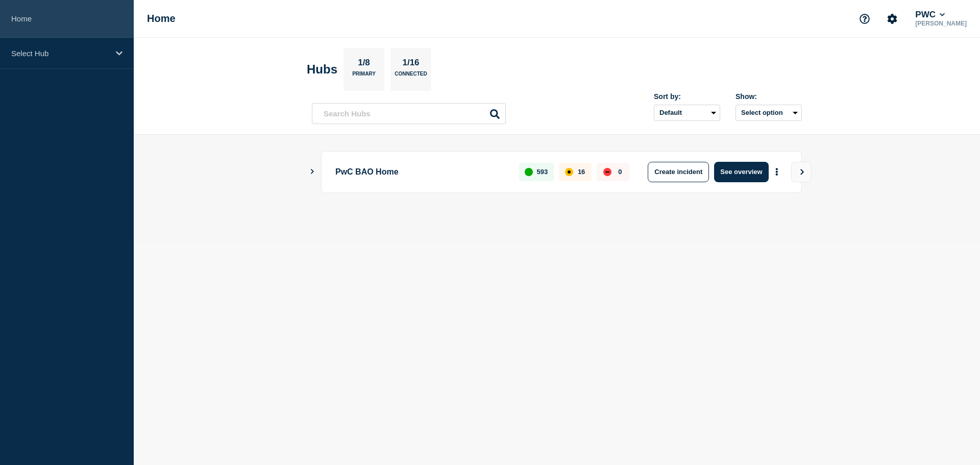 Image resolution: width=980 pixels, height=465 pixels. Describe the element at coordinates (409, 114) in the screenshot. I see `input: Search Hubs` at that location.